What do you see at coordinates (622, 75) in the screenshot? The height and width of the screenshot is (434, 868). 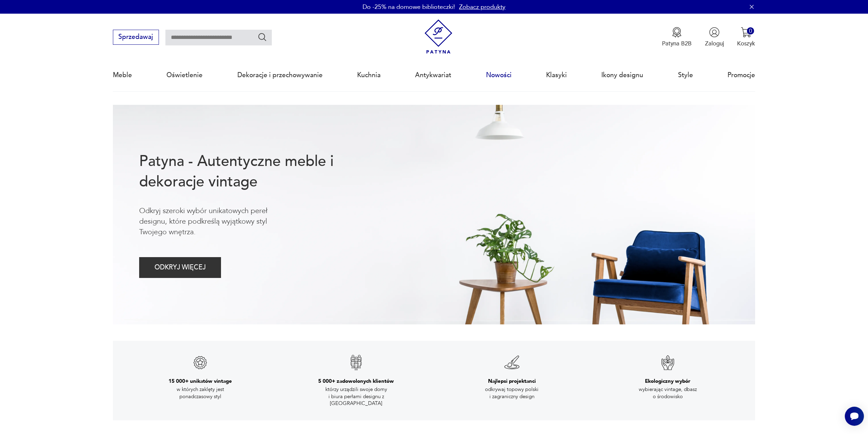 I see `a: Ikony designu` at bounding box center [622, 75].